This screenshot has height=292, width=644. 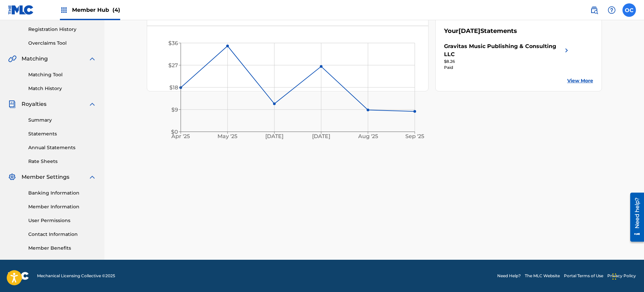 What do you see at coordinates (64, 10) in the screenshot?
I see `img: Top Rightsholders` at bounding box center [64, 10].